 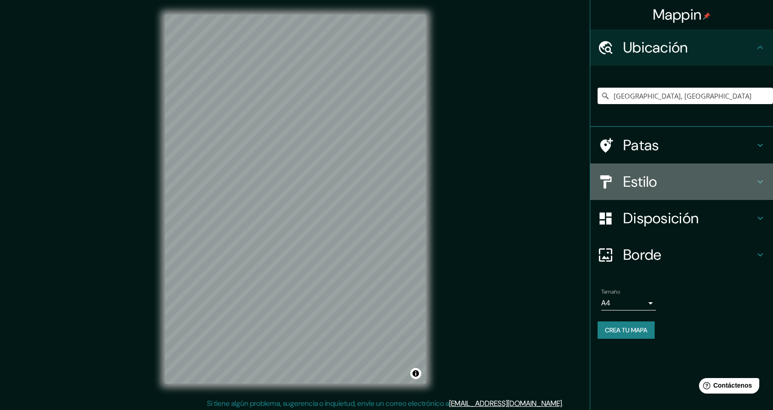 What do you see at coordinates (626, 330) in the screenshot?
I see `button: Crea tu mapa` at bounding box center [626, 330].